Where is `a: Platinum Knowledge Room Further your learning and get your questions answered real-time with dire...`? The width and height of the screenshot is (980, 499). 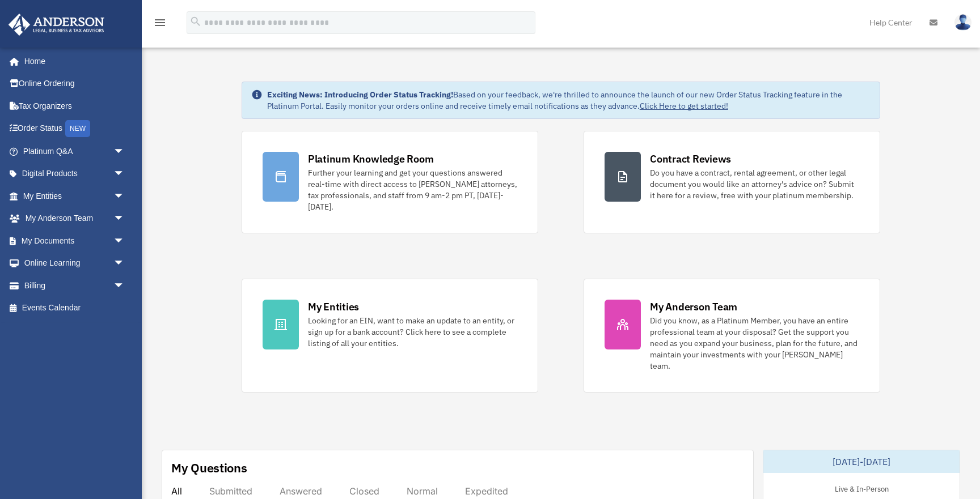
a: Platinum Knowledge Room Further your learning and get your questions answered real-time with dire... is located at coordinates (389, 182).